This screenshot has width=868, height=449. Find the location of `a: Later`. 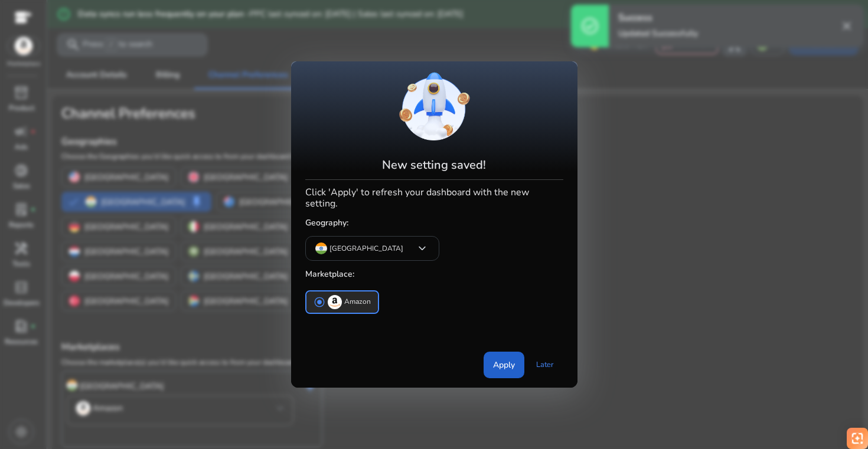

a: Later is located at coordinates (545, 365).